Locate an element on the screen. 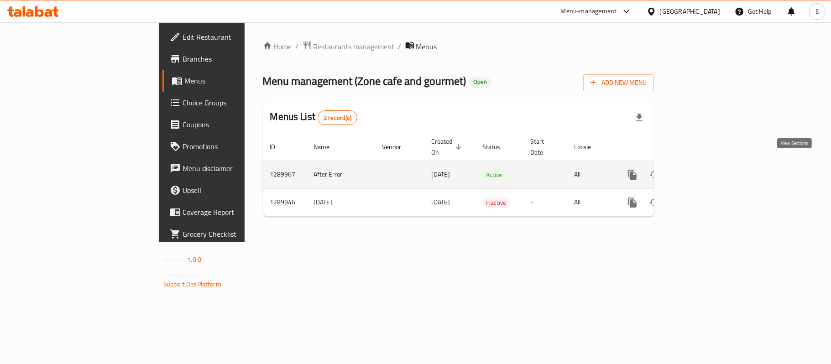  span: Menu management ( Zone cafe and gourmet ) is located at coordinates (365, 81).